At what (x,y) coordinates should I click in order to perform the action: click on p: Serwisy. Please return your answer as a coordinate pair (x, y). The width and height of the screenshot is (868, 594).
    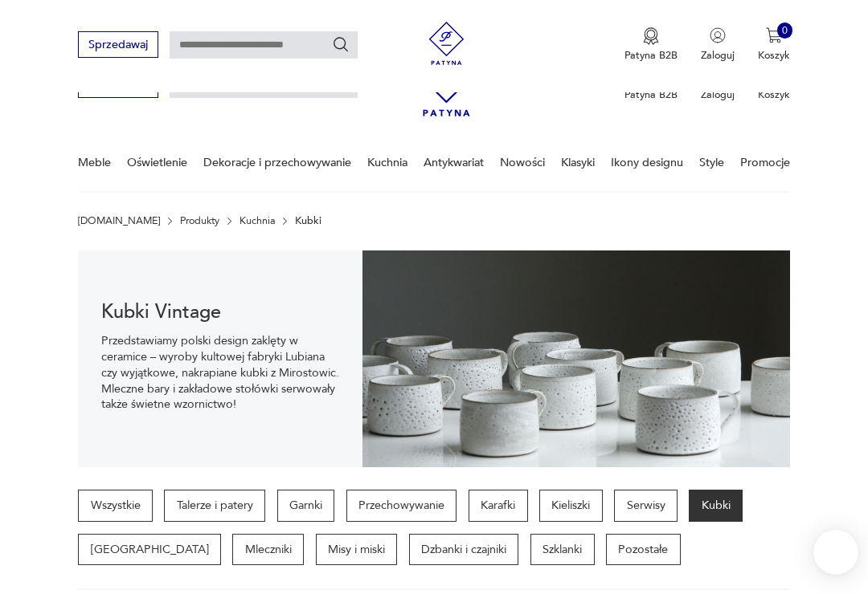
    Looking at the image, I should click on (645, 506).